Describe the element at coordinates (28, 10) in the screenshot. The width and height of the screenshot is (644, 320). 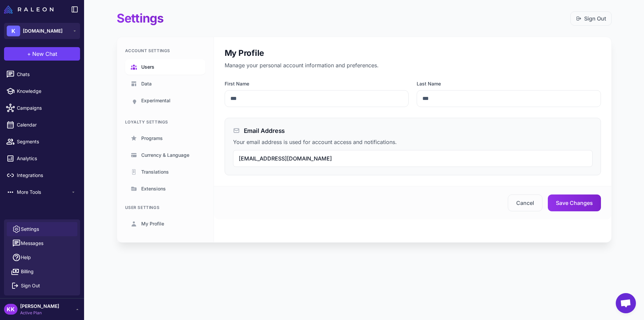
I see `img: Raleon Logo` at that location.